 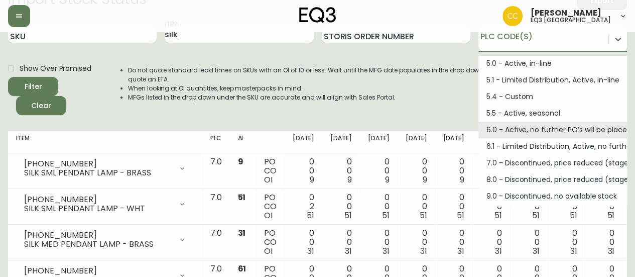 What do you see at coordinates (33, 86) in the screenshot?
I see `button: Filter` at bounding box center [33, 86].